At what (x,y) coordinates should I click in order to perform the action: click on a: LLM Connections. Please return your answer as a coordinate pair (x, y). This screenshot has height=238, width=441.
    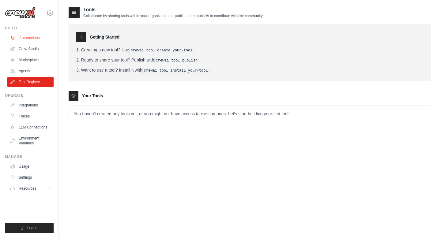
    Looking at the image, I should click on (30, 127).